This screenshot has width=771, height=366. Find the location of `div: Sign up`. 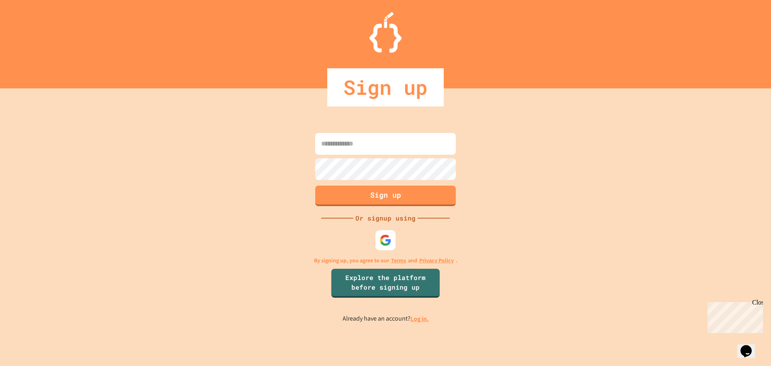

div: Sign up is located at coordinates (385, 87).